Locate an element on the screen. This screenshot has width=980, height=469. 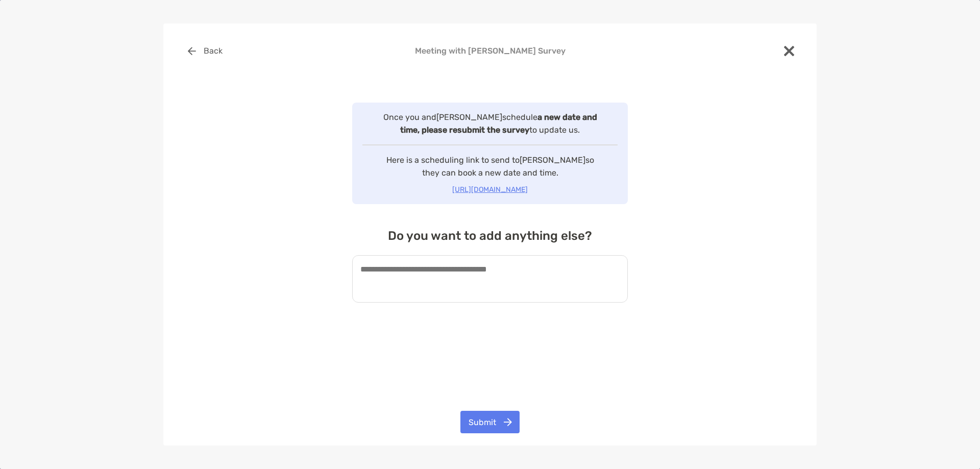
strong: a new date and time, please resubmit the survey is located at coordinates (499, 124).